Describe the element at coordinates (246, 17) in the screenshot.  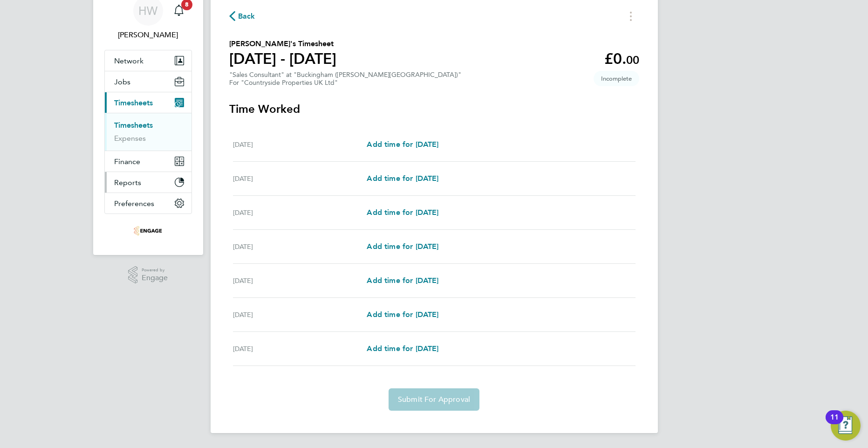
I see `span: Back` at that location.